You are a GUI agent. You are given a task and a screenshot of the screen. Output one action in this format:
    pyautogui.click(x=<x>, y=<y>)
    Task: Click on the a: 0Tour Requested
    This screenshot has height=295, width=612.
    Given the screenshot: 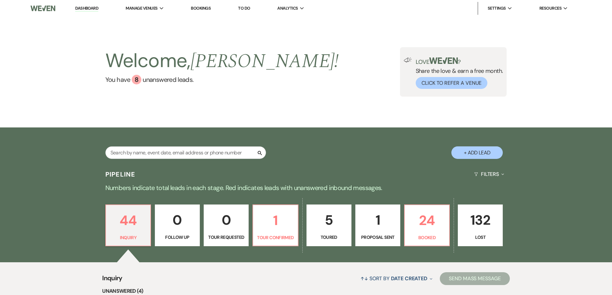 What is the action you would take?
    pyautogui.click(x=226, y=226)
    